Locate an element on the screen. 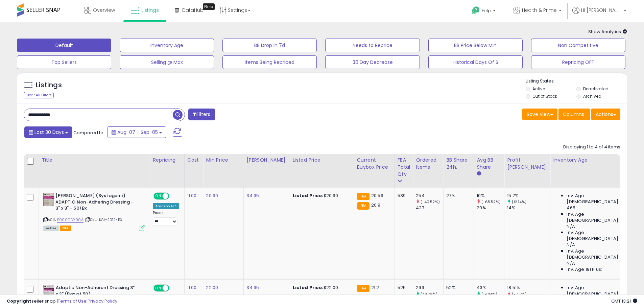 The height and width of the screenshot is (308, 644). small: Avg BB Share. is located at coordinates (478, 174).